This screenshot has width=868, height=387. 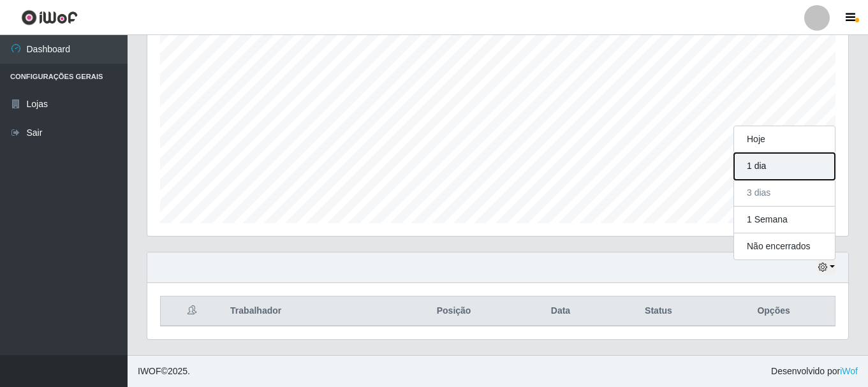 What do you see at coordinates (785, 246) in the screenshot?
I see `button: Não encerrados` at bounding box center [785, 246].